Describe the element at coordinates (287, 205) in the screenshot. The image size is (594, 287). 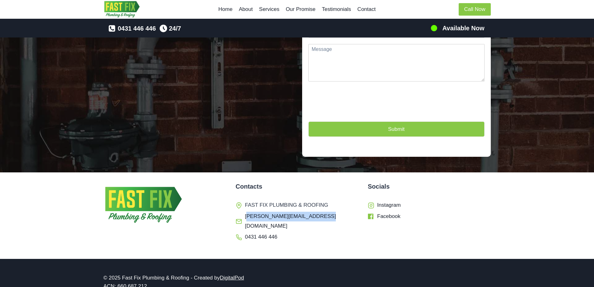
I see `span: FAST FIX PLUMBING & ROOFING` at that location.